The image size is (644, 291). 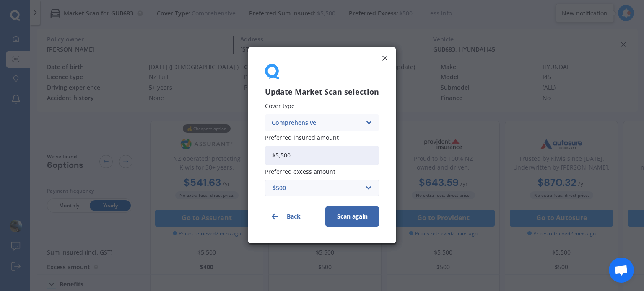 I want to click on h3: Update Market Scan selection, so click(x=322, y=92).